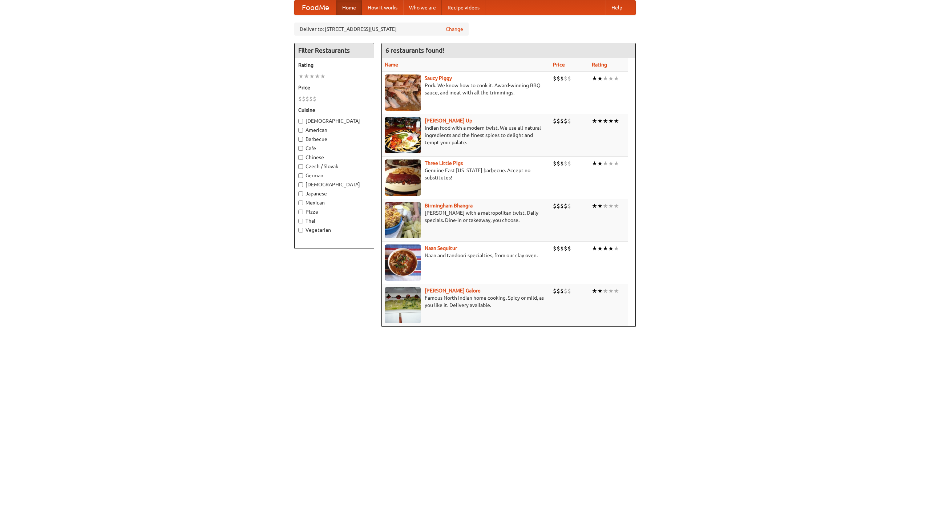  Describe the element at coordinates (455, 29) in the screenshot. I see `a: Change` at that location.